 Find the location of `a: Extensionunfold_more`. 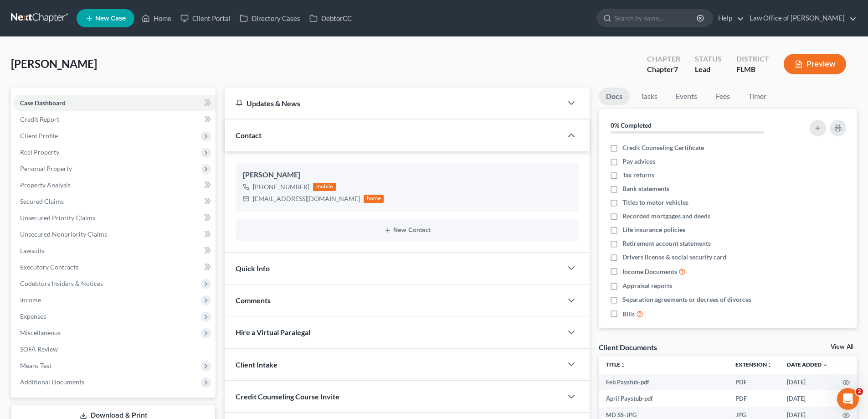

a: Extensionunfold_more is located at coordinates (754, 365).